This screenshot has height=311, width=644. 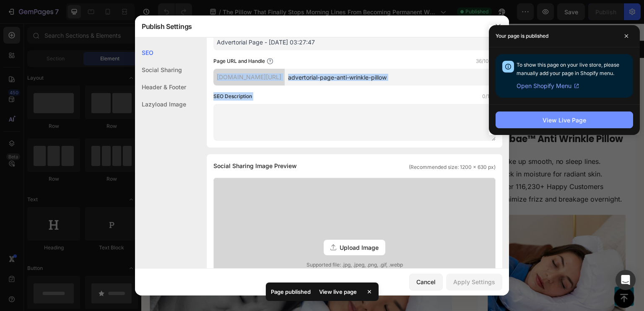 What do you see at coordinates (544, 86) in the screenshot?
I see `span: Open Shopify Menu` at bounding box center [544, 86].